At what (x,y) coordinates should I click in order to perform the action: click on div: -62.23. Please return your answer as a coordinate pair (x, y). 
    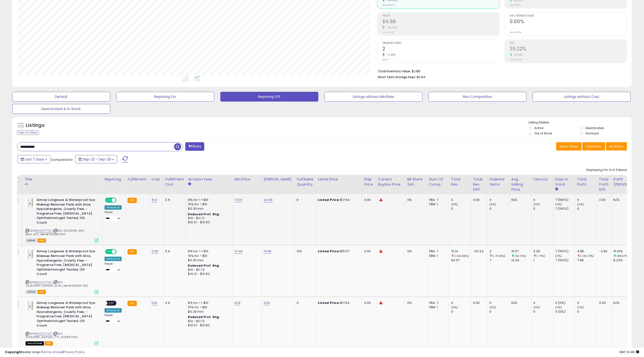
    Looking at the image, I should click on (478, 252).